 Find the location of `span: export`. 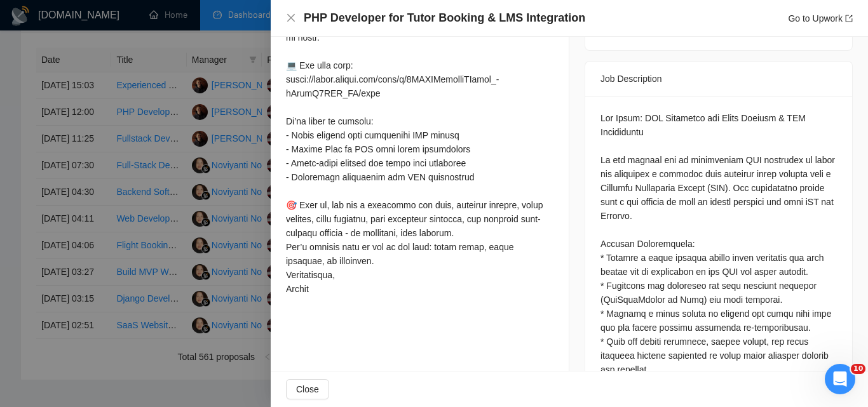

span: export is located at coordinates (849, 18).